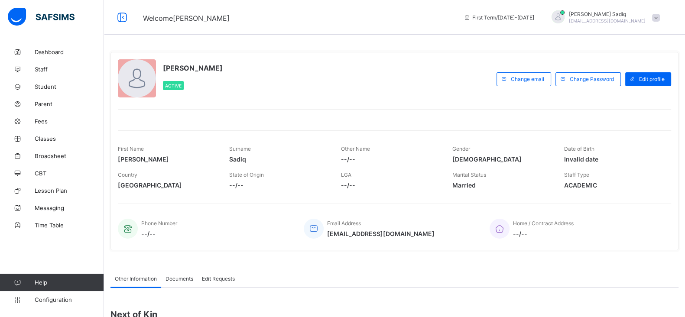  Describe the element at coordinates (136, 279) in the screenshot. I see `span: Other Information` at that location.